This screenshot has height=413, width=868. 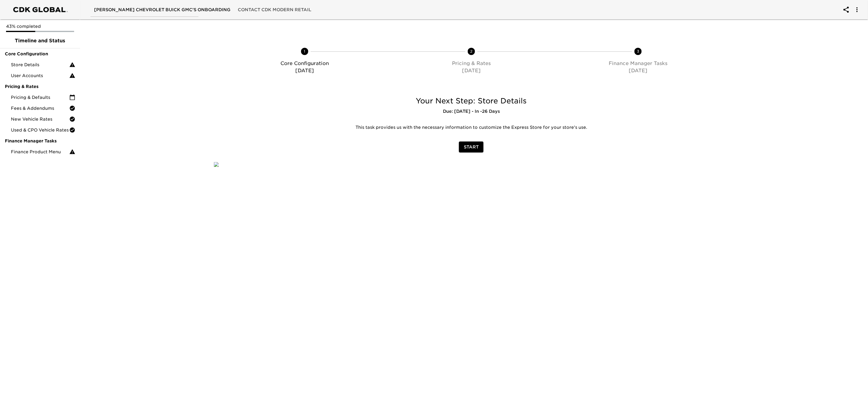 I want to click on button: Start, so click(x=471, y=147).